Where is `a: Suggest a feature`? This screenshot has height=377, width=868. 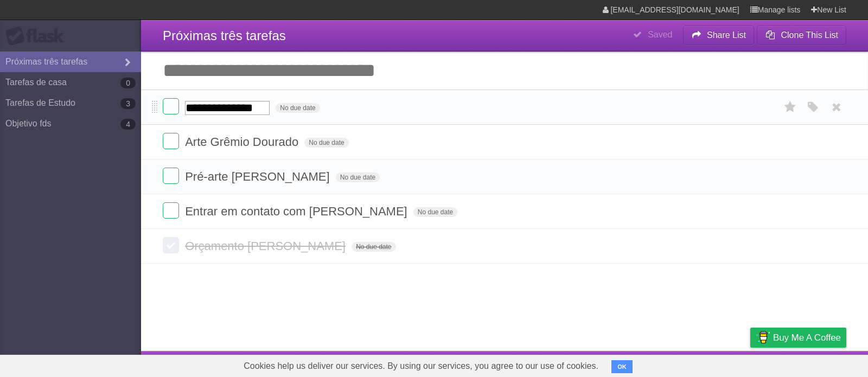
a: Suggest a feature is located at coordinates (812, 364).